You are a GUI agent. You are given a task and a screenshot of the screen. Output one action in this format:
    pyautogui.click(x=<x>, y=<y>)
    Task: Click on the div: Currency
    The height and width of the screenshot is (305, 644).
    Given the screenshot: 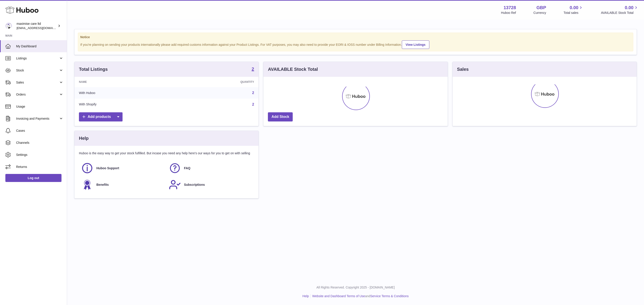 What is the action you would take?
    pyautogui.click(x=540, y=13)
    